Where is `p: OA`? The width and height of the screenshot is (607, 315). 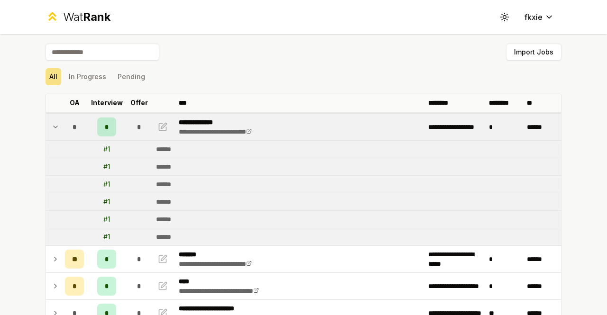
p: OA is located at coordinates (74, 103).